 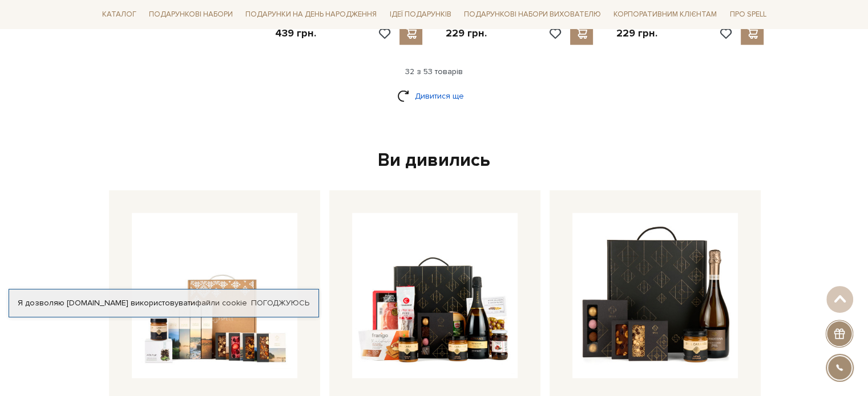 I want to click on a: Подарунки на День народження, so click(x=311, y=14).